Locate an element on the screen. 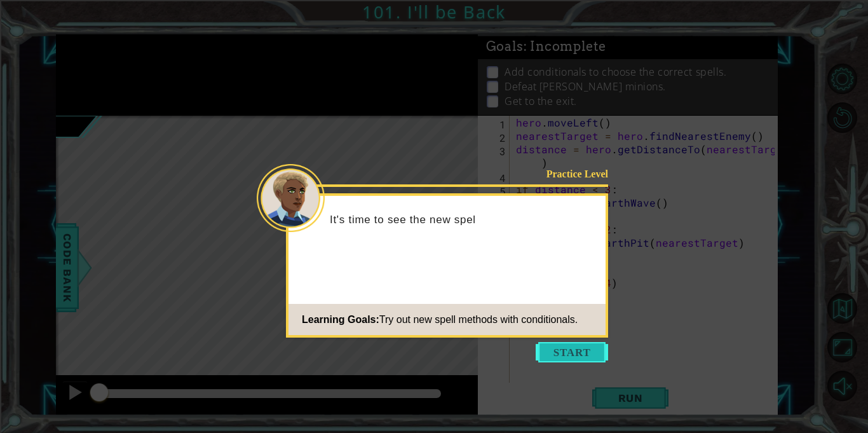 The image size is (868, 433). div: Sign out is located at coordinates (434, 68).